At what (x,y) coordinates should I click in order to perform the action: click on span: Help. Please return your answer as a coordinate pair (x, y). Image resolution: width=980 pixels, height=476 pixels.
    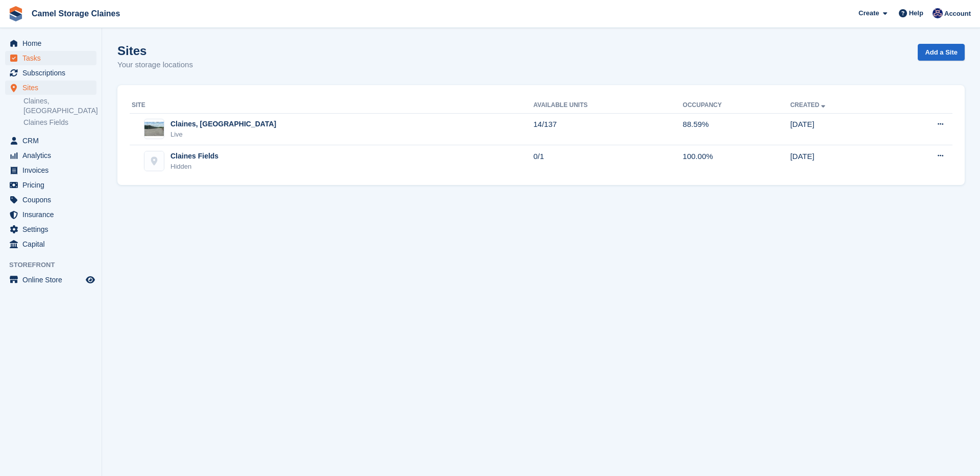
    Looking at the image, I should click on (916, 13).